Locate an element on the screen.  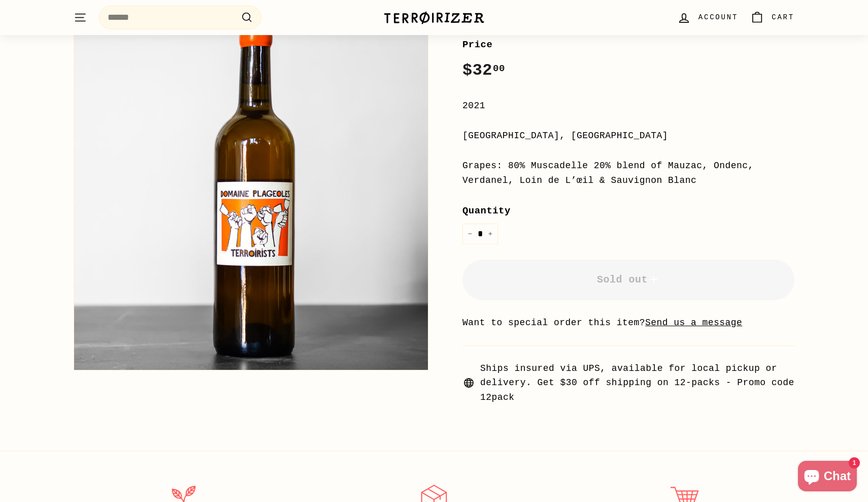
sup: 00 is located at coordinates (499, 69).